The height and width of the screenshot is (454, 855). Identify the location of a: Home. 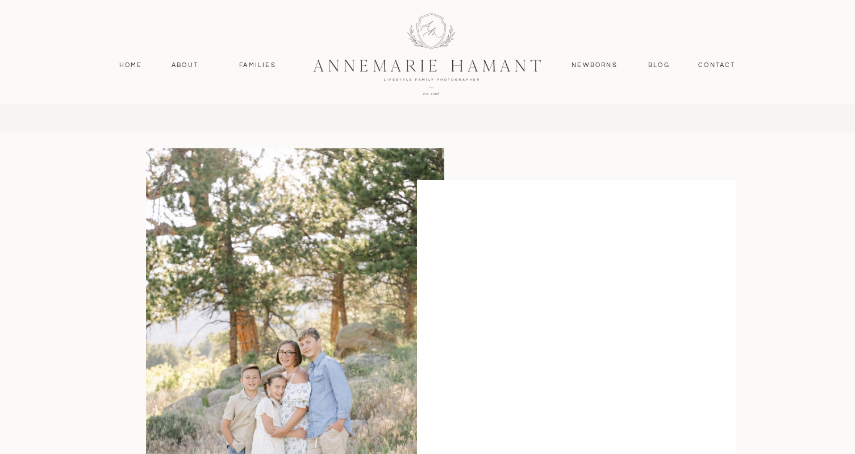
(131, 65).